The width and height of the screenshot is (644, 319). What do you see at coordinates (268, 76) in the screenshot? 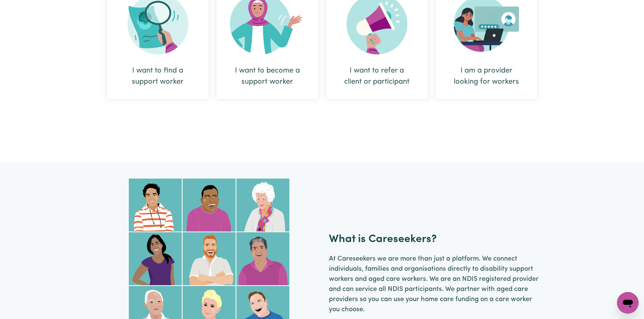
I see `div: I want to become a support worker` at bounding box center [268, 76].